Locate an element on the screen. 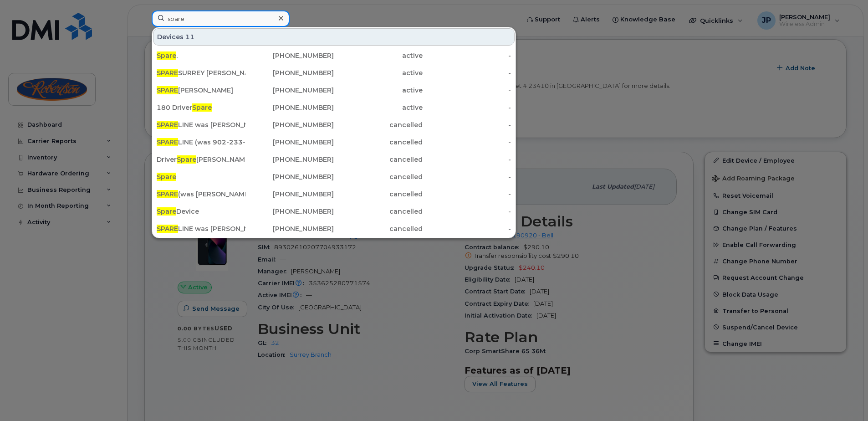 This screenshot has height=421, width=868. div: Device is located at coordinates (201, 211).